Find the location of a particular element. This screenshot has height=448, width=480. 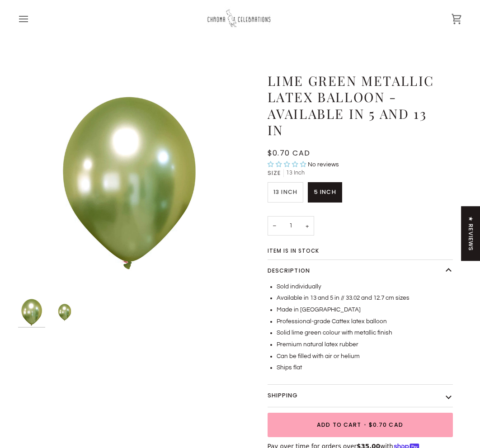

span: Size is located at coordinates (274, 173).